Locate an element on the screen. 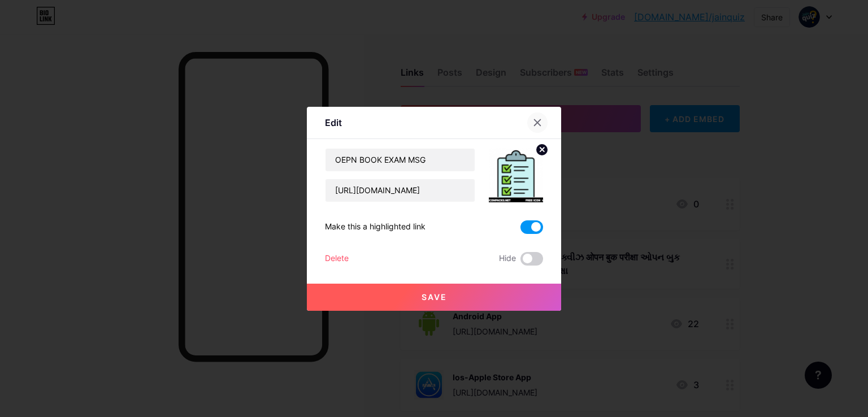 The height and width of the screenshot is (417, 868). div: Make this a highlighted link is located at coordinates (375, 227).